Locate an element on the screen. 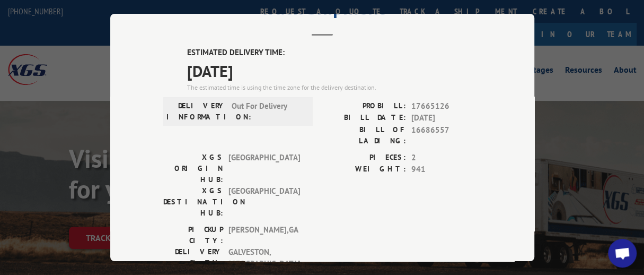 This screenshot has height=275, width=644. span: Out For Delivery is located at coordinates (267, 111).